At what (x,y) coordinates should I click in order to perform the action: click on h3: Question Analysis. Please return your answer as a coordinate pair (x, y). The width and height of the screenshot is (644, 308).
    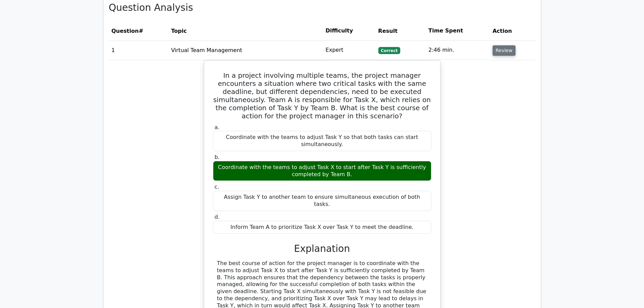
    Looking at the image, I should click on (322, 8).